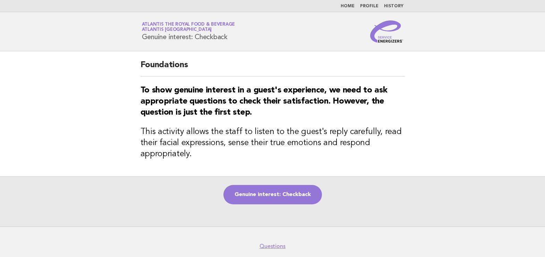 The image size is (545, 257). What do you see at coordinates (188, 32) in the screenshot?
I see `h1: Genuine interest: Checkback` at bounding box center [188, 32].